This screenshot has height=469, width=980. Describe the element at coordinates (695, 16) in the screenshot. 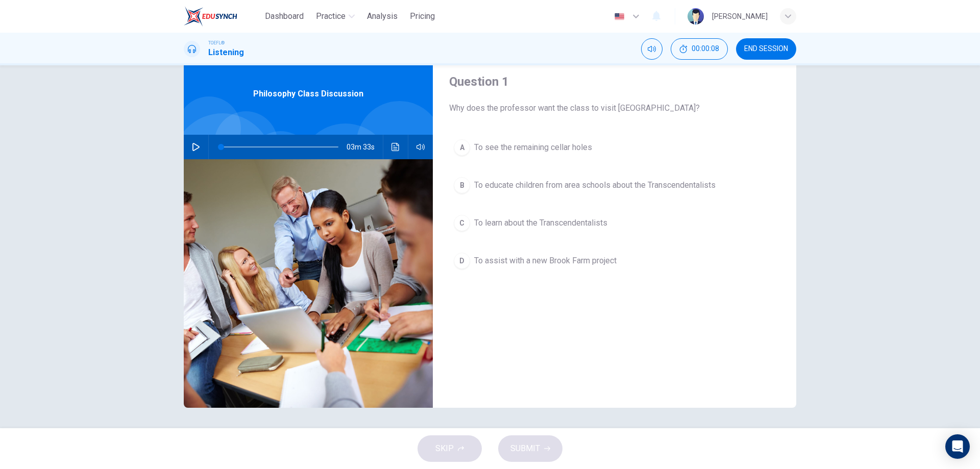

I see `img: Profile picture` at that location.